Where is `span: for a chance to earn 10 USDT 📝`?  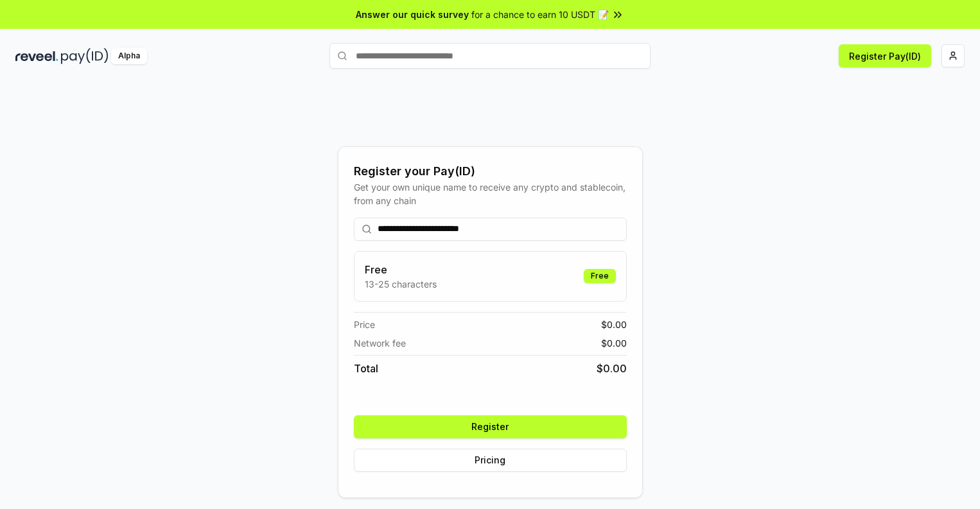 span: for a chance to earn 10 USDT 📝 is located at coordinates (540, 14).